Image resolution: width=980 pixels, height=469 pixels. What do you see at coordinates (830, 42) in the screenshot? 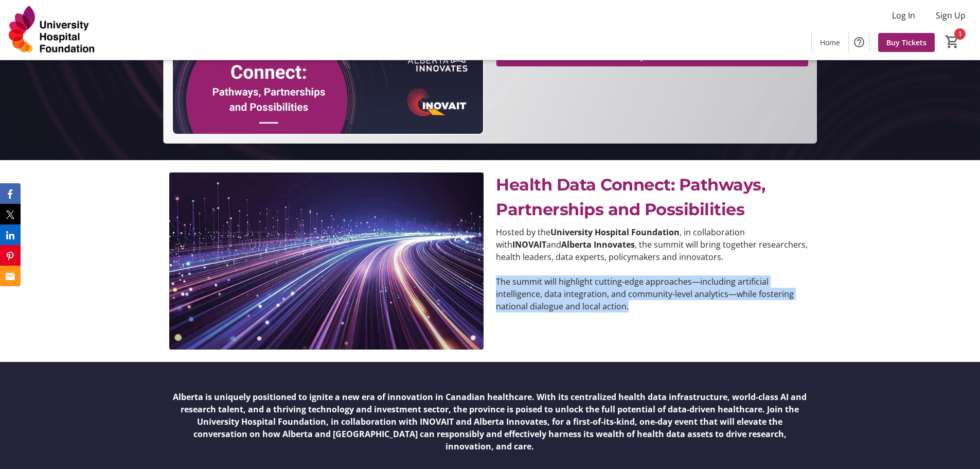
I see `span: Home` at bounding box center [830, 42].